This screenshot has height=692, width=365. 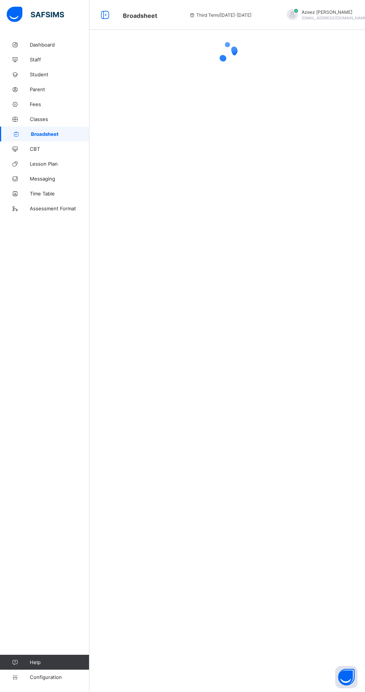 I want to click on span: Staff, so click(x=60, y=60).